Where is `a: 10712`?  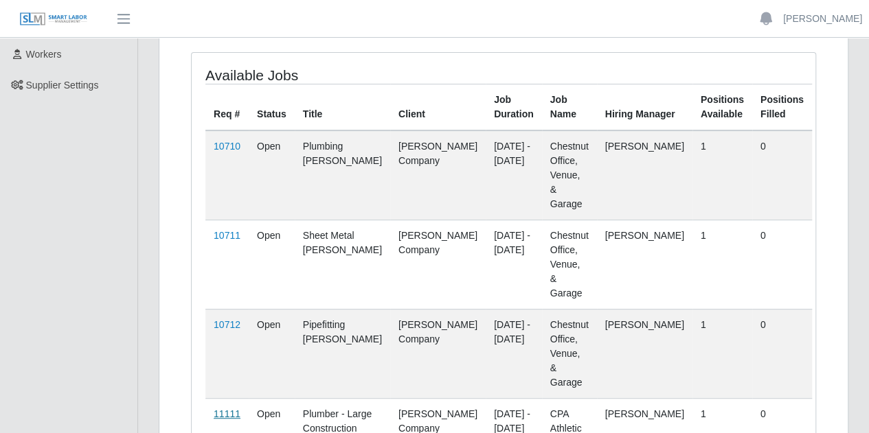
a: 10712 is located at coordinates (227, 325).